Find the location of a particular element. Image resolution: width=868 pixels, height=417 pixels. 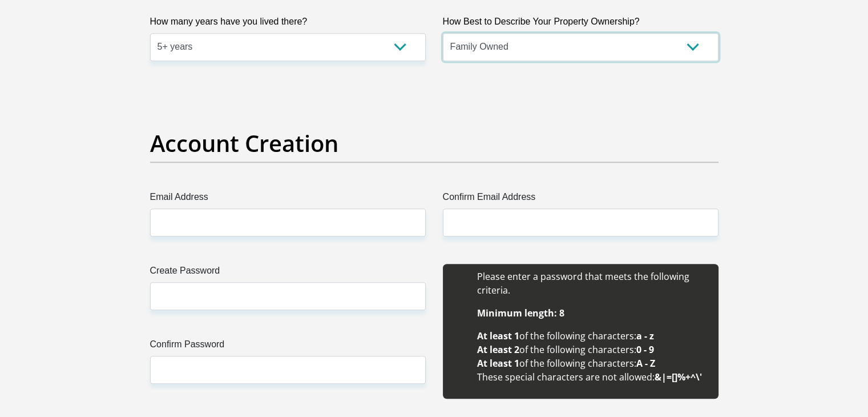

li: Please enter a password that meets the following criteria. is located at coordinates (592, 284).